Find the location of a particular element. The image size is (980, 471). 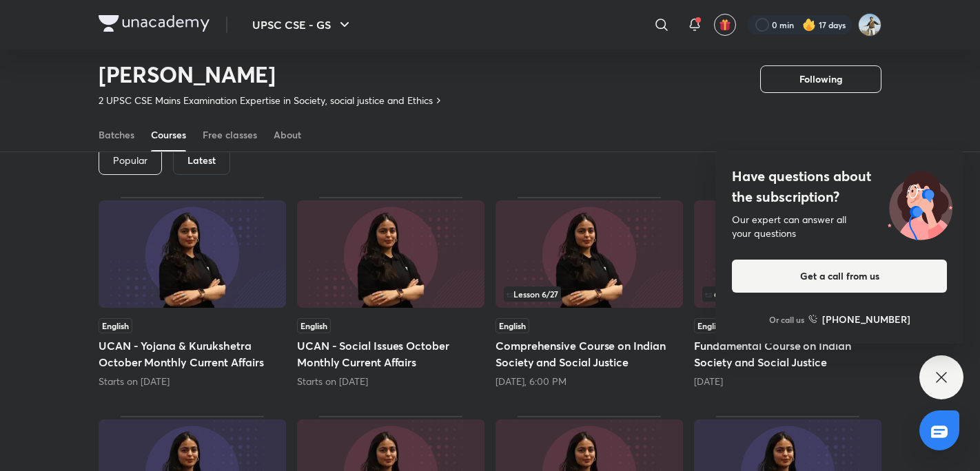

p: Or call us is located at coordinates (787, 320).